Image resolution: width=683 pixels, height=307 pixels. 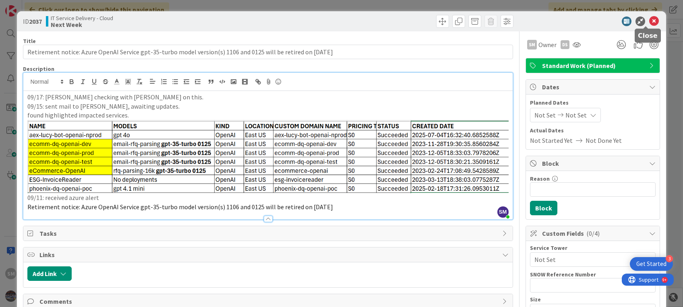 What do you see at coordinates (532, 45) in the screenshot?
I see `div: SM` at bounding box center [532, 45].